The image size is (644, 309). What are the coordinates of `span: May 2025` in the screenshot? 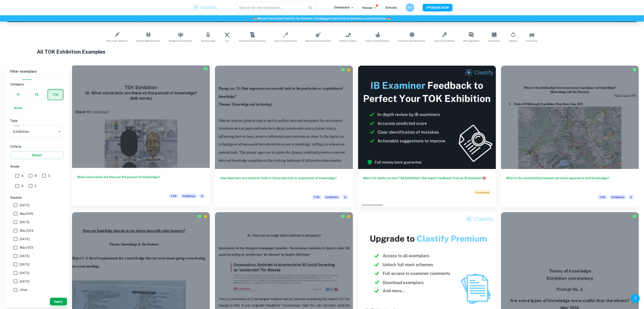 It's located at (27, 213).